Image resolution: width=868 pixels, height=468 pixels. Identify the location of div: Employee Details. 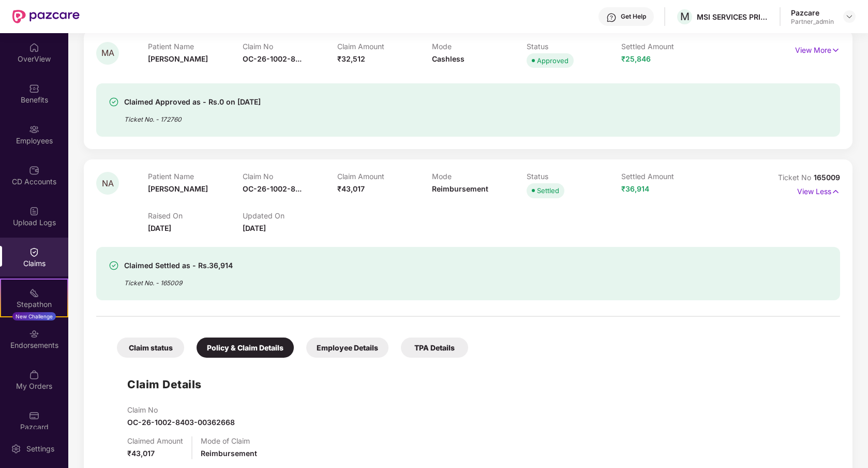
(347, 347).